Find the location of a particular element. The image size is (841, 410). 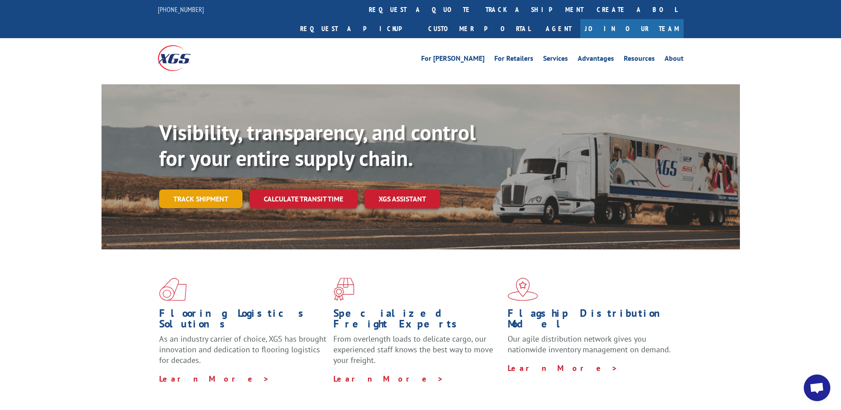

a: Join Our Team is located at coordinates (632, 28).